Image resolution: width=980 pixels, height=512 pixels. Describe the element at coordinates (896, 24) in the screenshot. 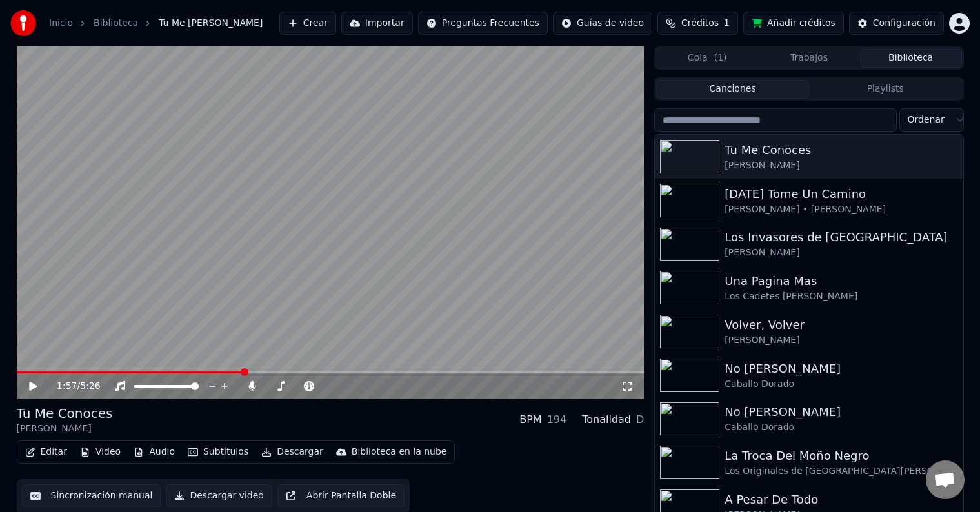

I see `button: Configuración` at that location.